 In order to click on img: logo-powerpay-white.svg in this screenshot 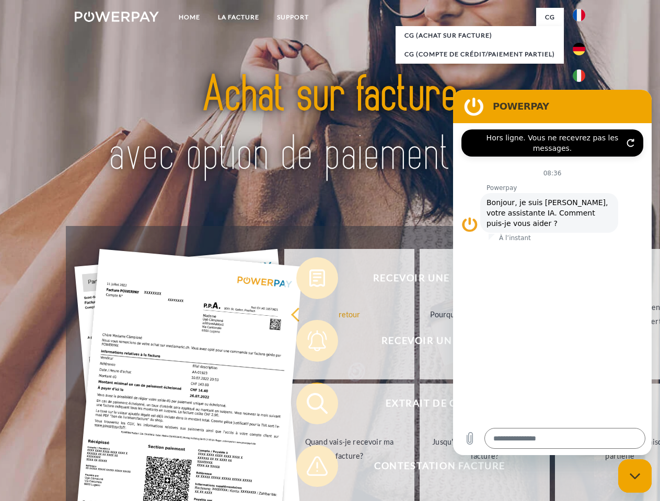, I will do `click(116, 17)`.